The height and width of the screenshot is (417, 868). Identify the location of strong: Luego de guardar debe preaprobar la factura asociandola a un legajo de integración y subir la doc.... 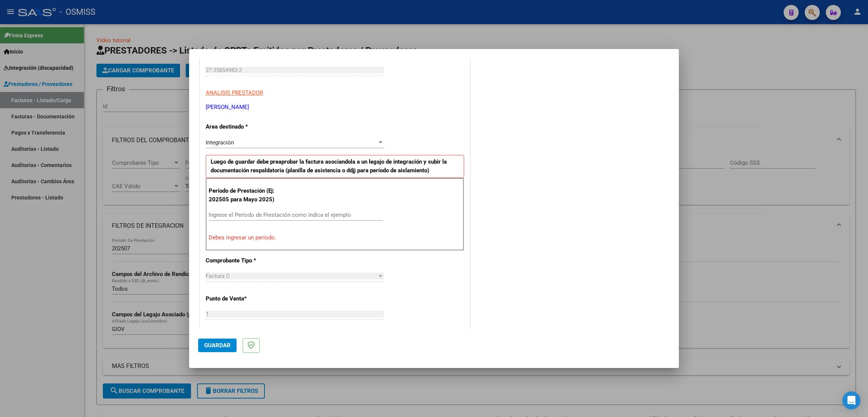
(329, 165).